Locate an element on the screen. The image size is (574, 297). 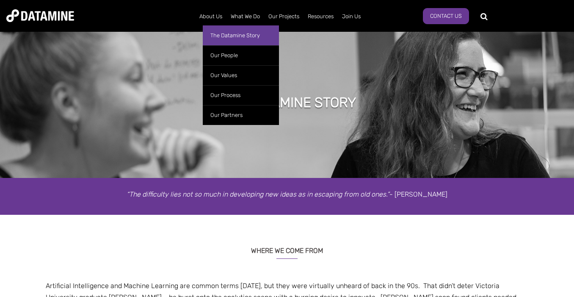
a: Our Process is located at coordinates (241, 95).